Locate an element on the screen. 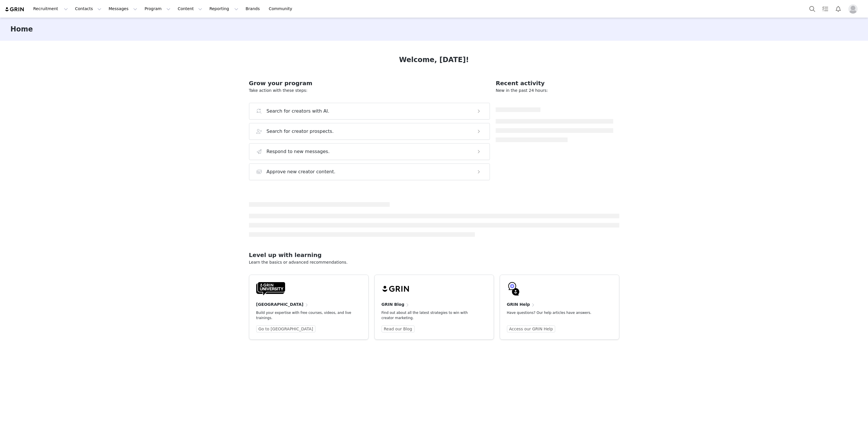 The image size is (868, 432). a: Access our GRIN Help is located at coordinates (531, 329).